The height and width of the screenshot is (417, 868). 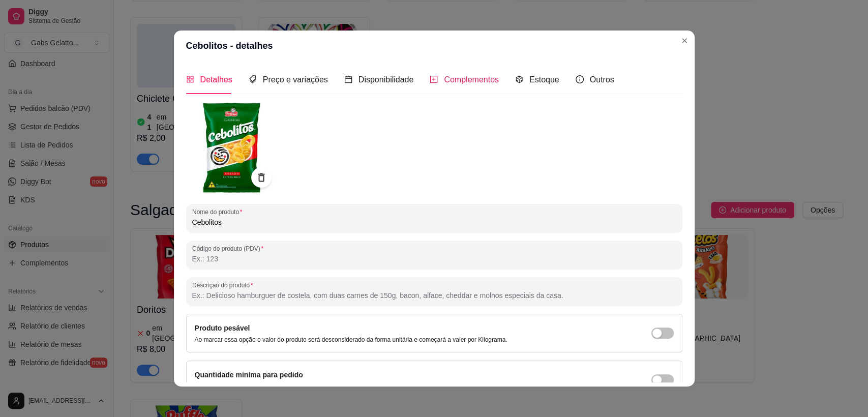 What do you see at coordinates (232, 148) in the screenshot?
I see `img: produto` at bounding box center [232, 148].